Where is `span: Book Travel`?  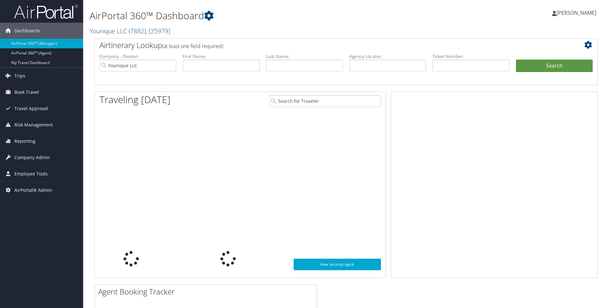 span: Book Travel is located at coordinates (27, 92).